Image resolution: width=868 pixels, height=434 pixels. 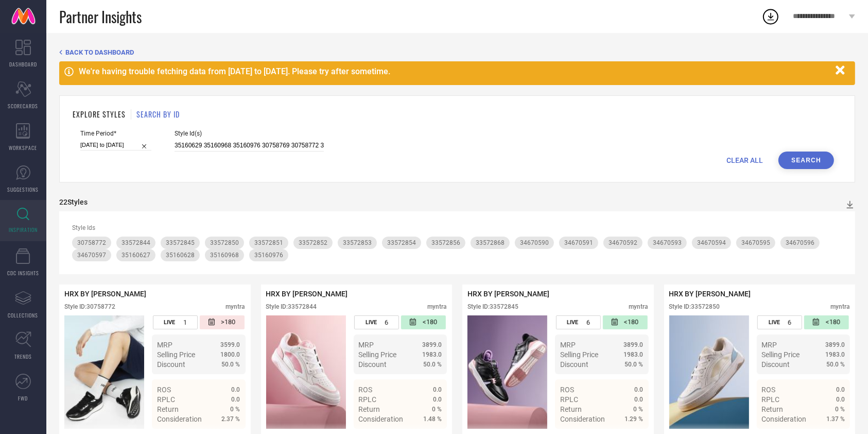 What do you see at coordinates (158, 114) in the screenshot?
I see `h1: SEARCH BY ID` at bounding box center [158, 114].